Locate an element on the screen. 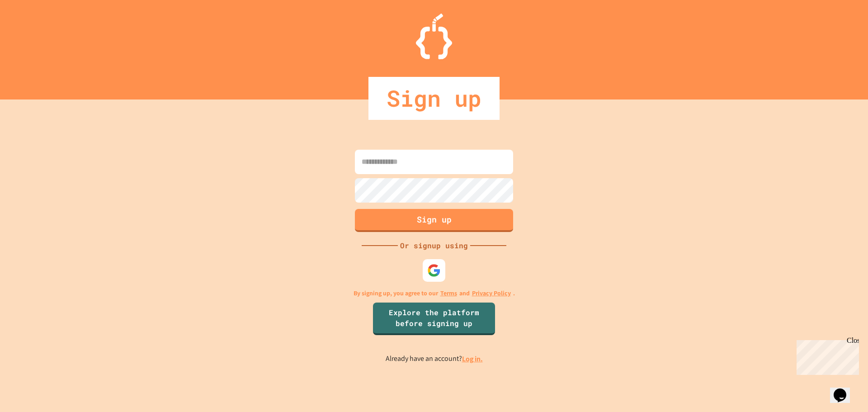  div: Sign up is located at coordinates (434, 98).